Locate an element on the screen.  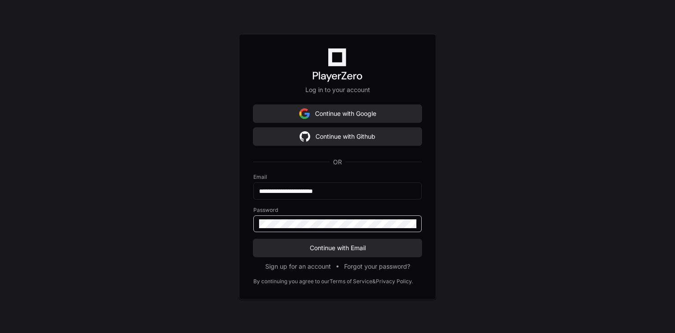
span: Continue with Email is located at coordinates (337, 248).